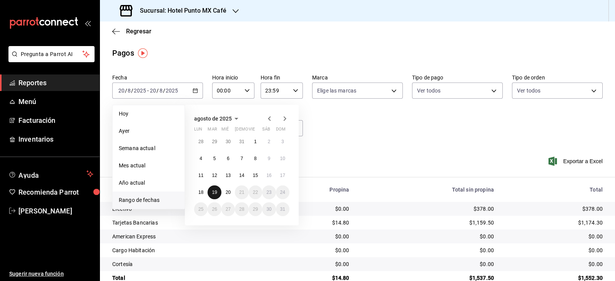 The width and height of the screenshot is (615, 281). Describe the element at coordinates (241, 193) in the screenshot. I see `button: 21 de agosto de 2025` at that location.